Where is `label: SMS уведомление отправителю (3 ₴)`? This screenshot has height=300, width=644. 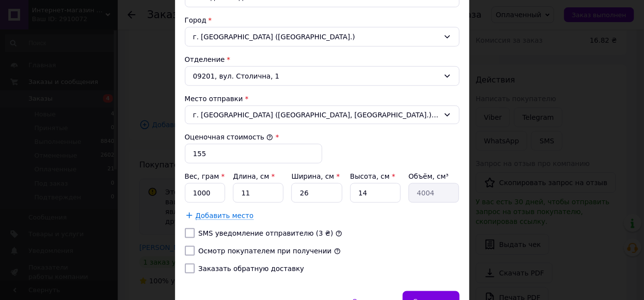 label: SMS уведомление отправителю (3 ₴) is located at coordinates (266, 233).